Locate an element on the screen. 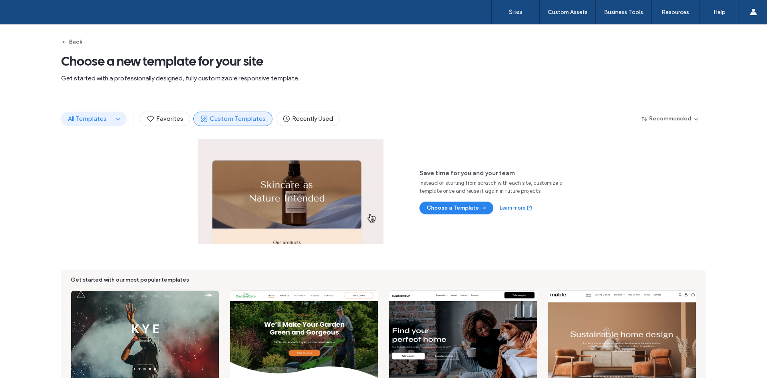 The height and width of the screenshot is (378, 767). button: Recommended is located at coordinates (670, 119).